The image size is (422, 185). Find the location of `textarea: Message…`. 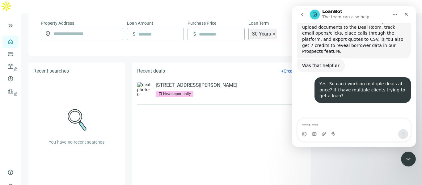

textarea: Message… is located at coordinates (62, 118).